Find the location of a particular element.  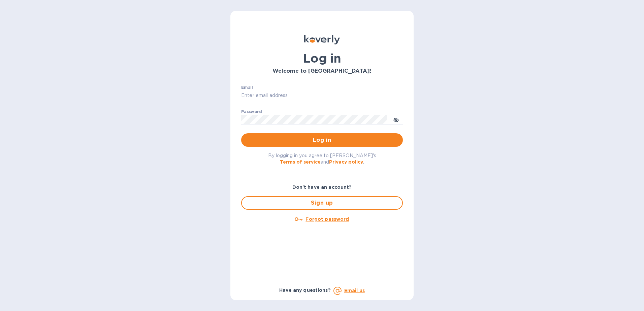

h1: Log in is located at coordinates (322, 58).